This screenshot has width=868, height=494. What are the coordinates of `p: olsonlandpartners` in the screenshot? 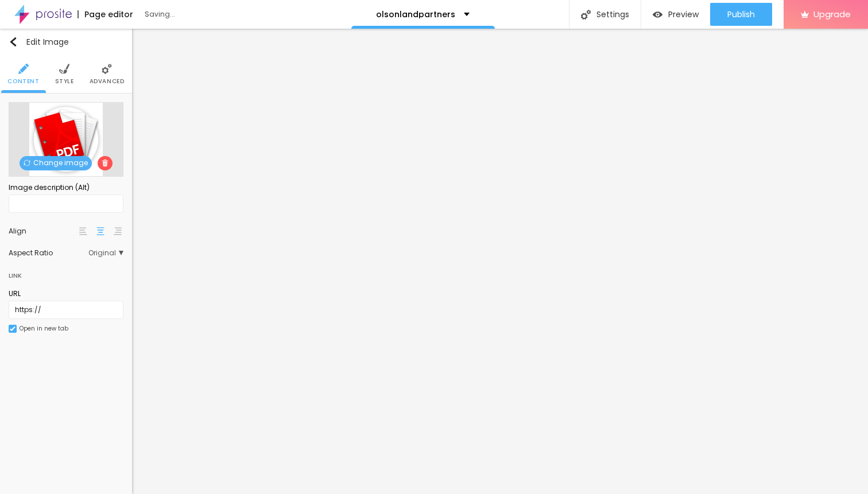 It's located at (416, 14).